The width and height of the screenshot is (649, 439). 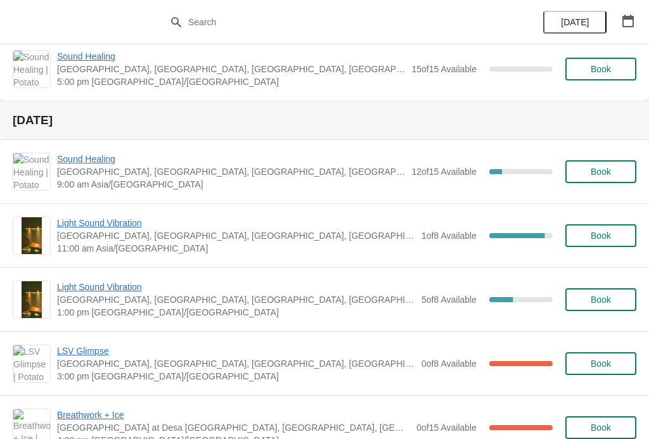 I want to click on span: 1 of 8 Available, so click(x=449, y=236).